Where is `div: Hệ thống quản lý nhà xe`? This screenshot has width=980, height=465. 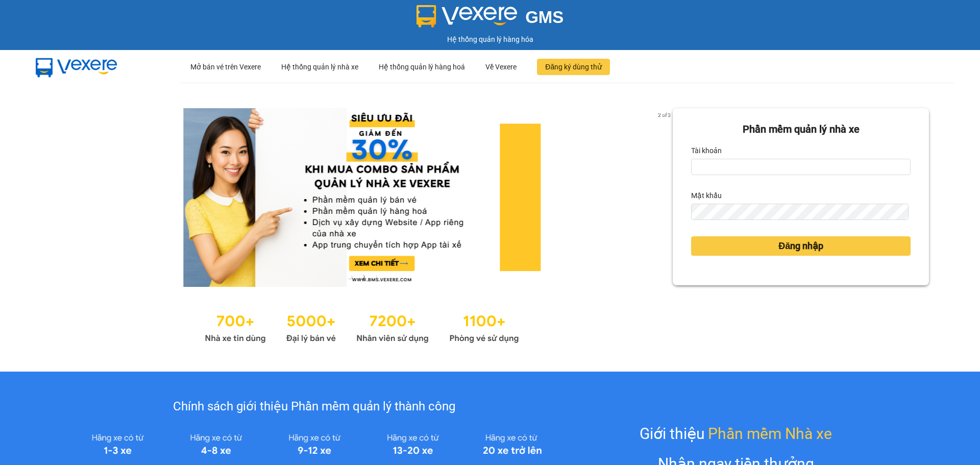
div: Hệ thống quản lý nhà xe is located at coordinates (320, 67).